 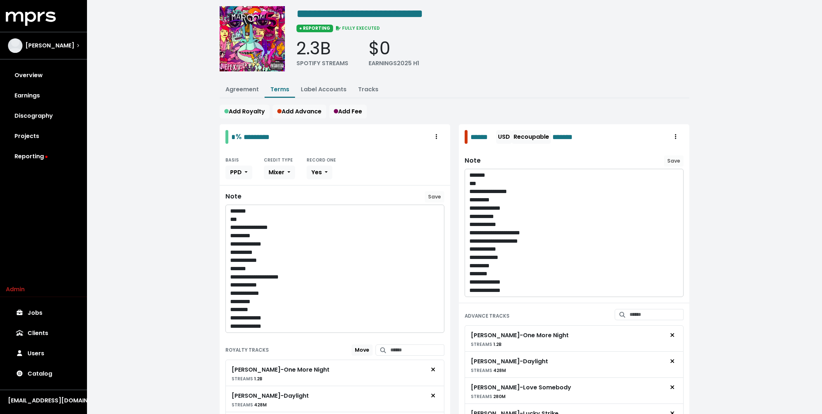 What do you see at coordinates (236, 172) in the screenshot?
I see `span: PPD` at bounding box center [236, 172].